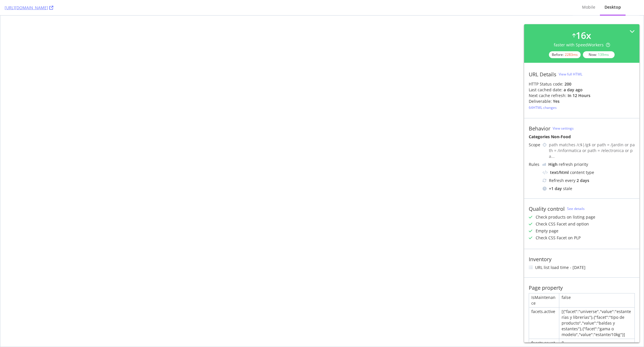 This screenshot has height=347, width=644. What do you see at coordinates (555, 188) in the screenshot?
I see `div: + 1 day` at bounding box center [555, 188].